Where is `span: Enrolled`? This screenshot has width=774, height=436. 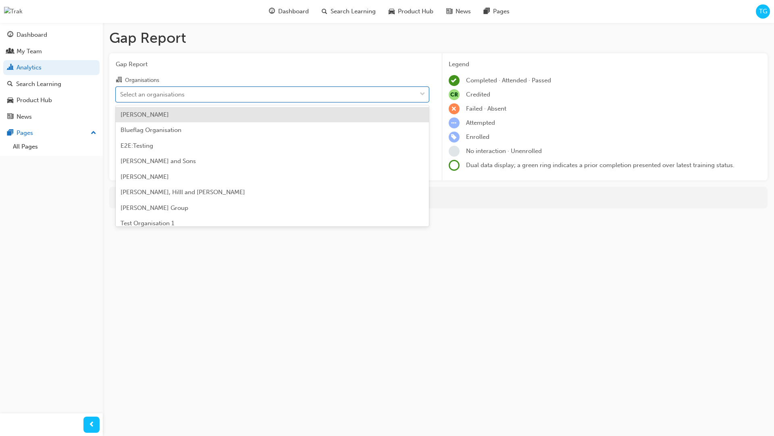 span: Enrolled is located at coordinates (478, 137).